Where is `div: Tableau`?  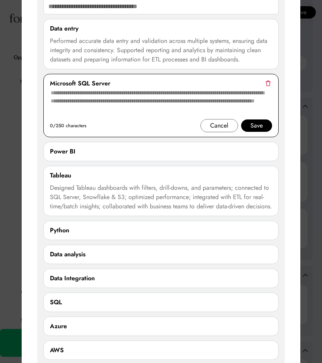 div: Tableau is located at coordinates (60, 176).